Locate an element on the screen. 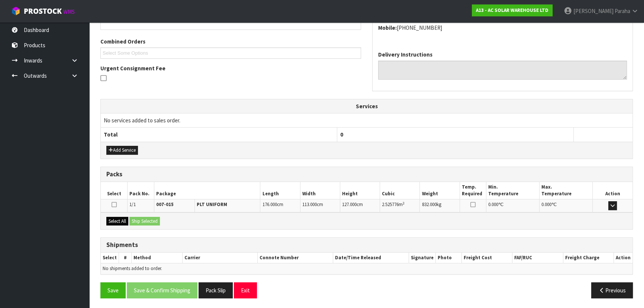 This screenshot has height=308, width=644. h3: Shipments is located at coordinates (367, 245).